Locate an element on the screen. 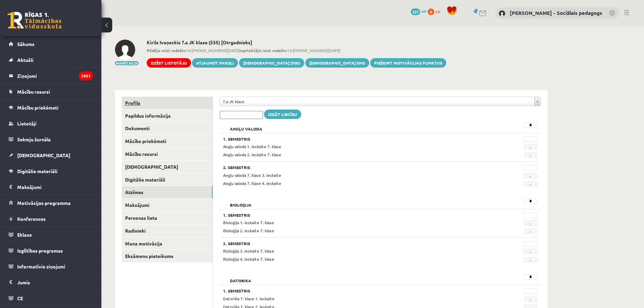 The width and height of the screenshot is (644, 308). h2: Bioloģija is located at coordinates (241, 202).